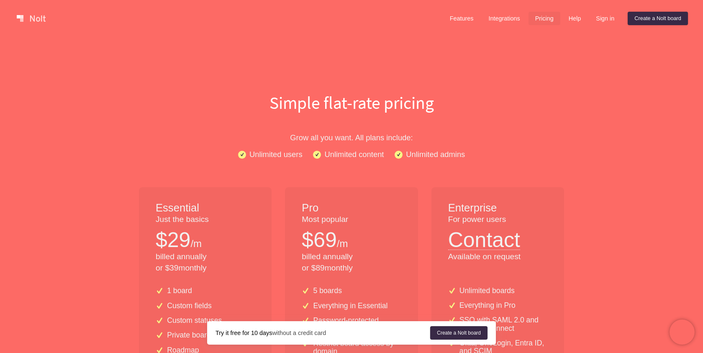  What do you see at coordinates (487, 290) in the screenshot?
I see `p: Unlimited boards` at bounding box center [487, 290].